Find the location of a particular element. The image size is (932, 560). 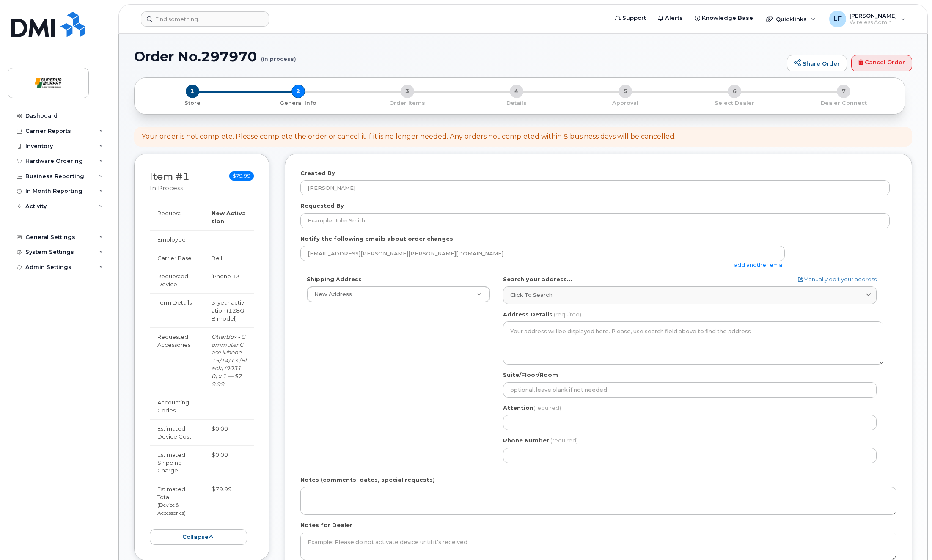

label: Notes for Dealer is located at coordinates (326, 524).